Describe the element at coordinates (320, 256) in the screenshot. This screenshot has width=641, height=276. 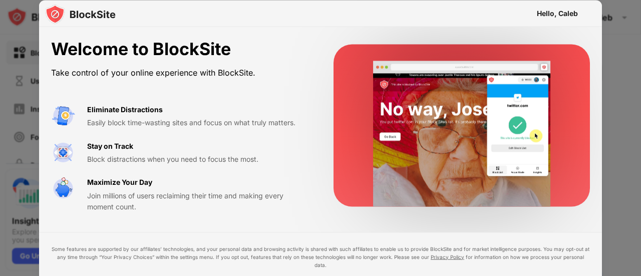
I see `div: Some features are supported by our affiliates’ technologies, and your personal data and browsing ...` at that location.